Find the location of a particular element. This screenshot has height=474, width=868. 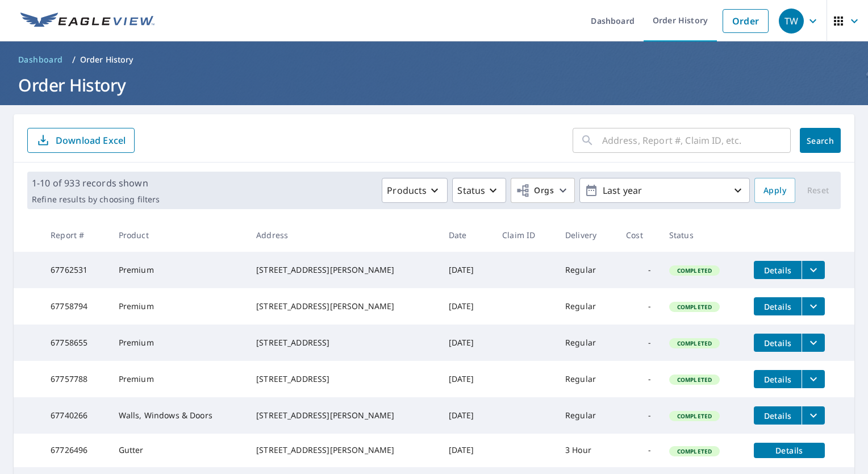

button: filesDropdownBtn-67758794 is located at coordinates (813, 306).